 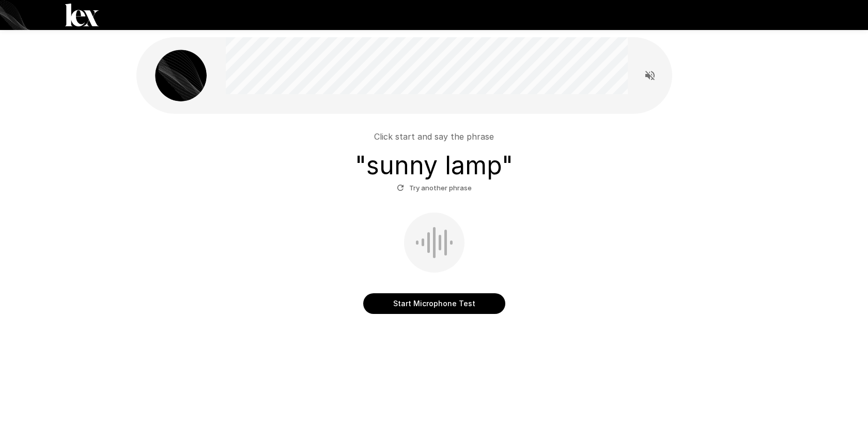 I want to click on p: Click start and say the phrase, so click(x=434, y=137).